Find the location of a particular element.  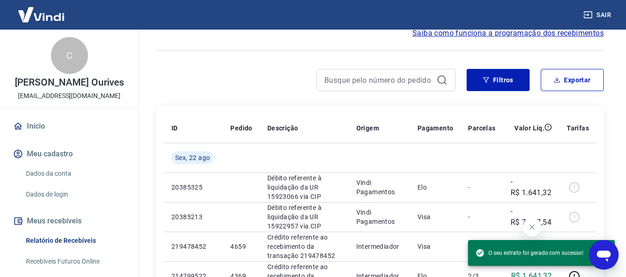

p: 20385325 is located at coordinates (193, 188).